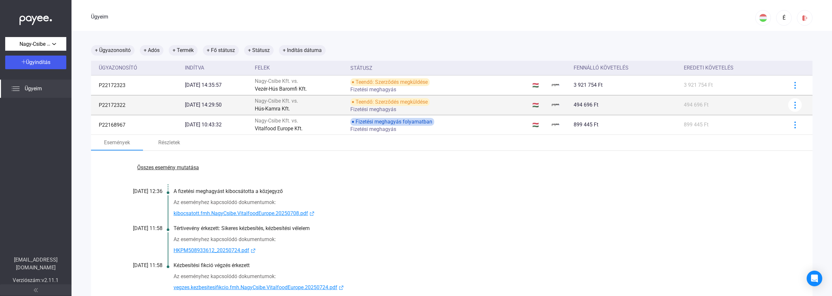  Describe the element at coordinates (50, 280) in the screenshot. I see `font: v2.11.1` at that location.